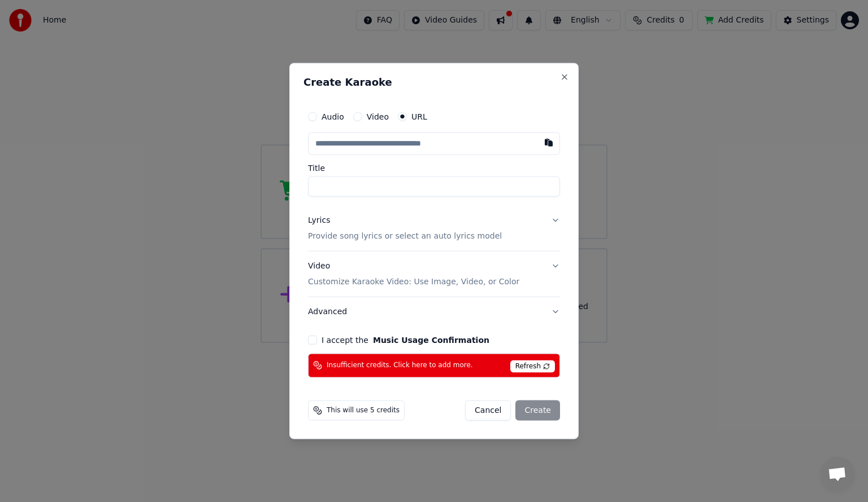  Describe the element at coordinates (400, 366) in the screenshot. I see `span: Insufficient credits. Click here to add more.` at that location.